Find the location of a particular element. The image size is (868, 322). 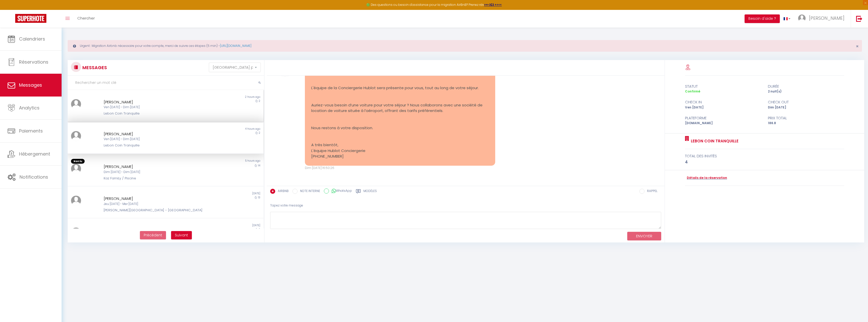

span: 13 is located at coordinates (259, 197).